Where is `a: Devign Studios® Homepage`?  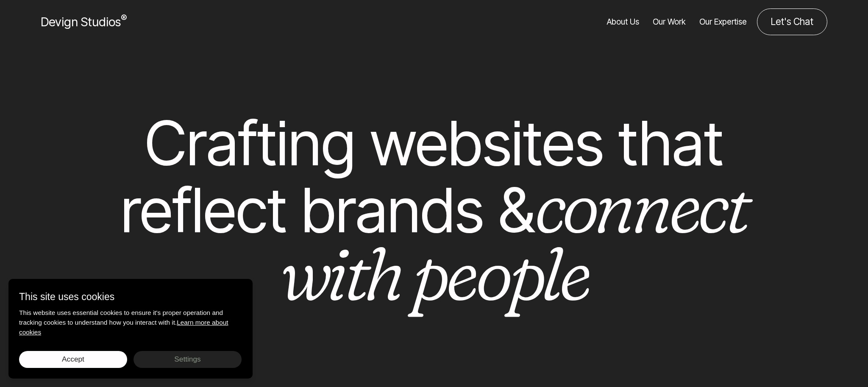 a: Devign Studios® Homepage is located at coordinates (84, 22).